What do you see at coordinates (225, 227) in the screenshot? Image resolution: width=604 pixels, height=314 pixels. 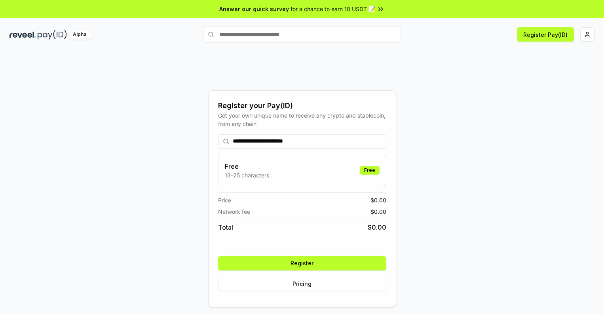 I see `span: Total` at bounding box center [225, 227].